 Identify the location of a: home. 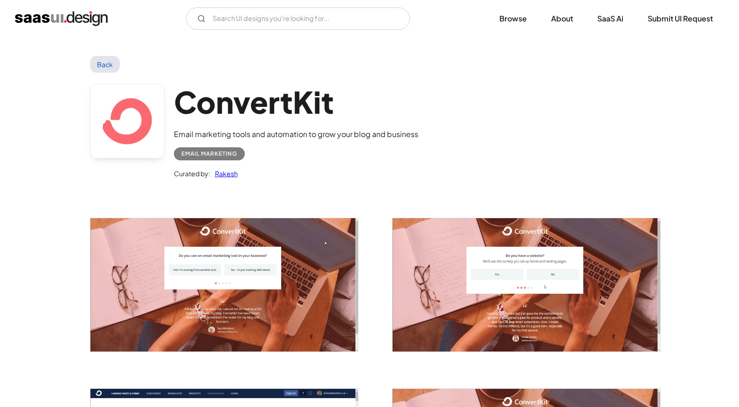
(61, 19).